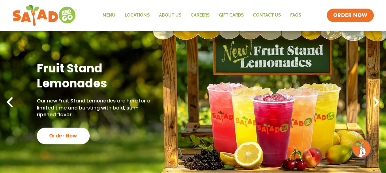  What do you see at coordinates (200, 15) in the screenshot?
I see `a: Careers` at bounding box center [200, 15].